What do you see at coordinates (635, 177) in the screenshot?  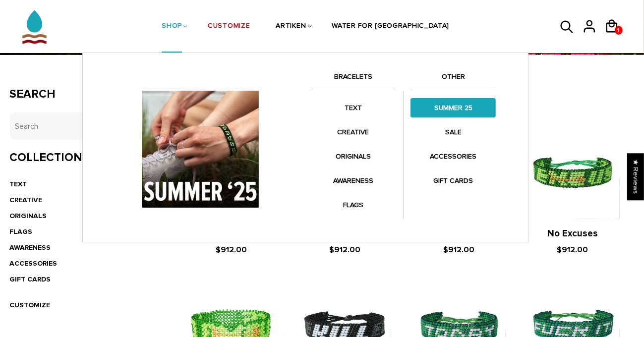 I see `div: Click to open Judge.me floating reviews tab` at bounding box center [635, 177].